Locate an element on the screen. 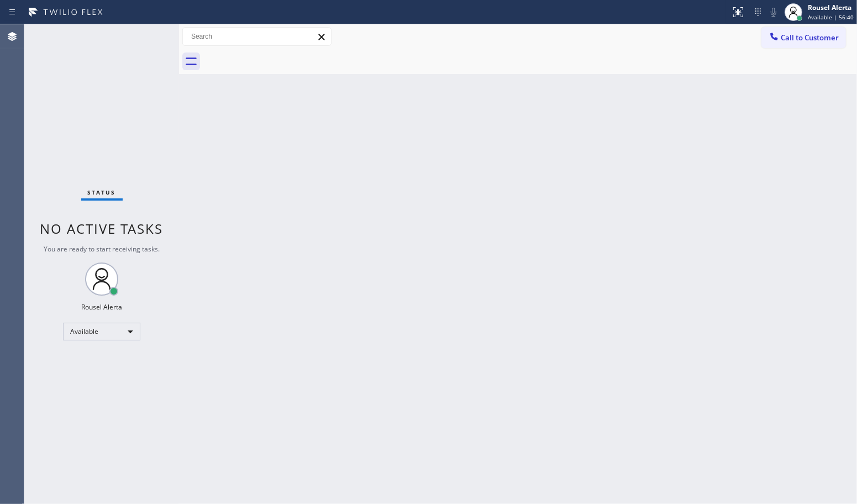 The height and width of the screenshot is (504, 857). span: Status is located at coordinates (101, 193).